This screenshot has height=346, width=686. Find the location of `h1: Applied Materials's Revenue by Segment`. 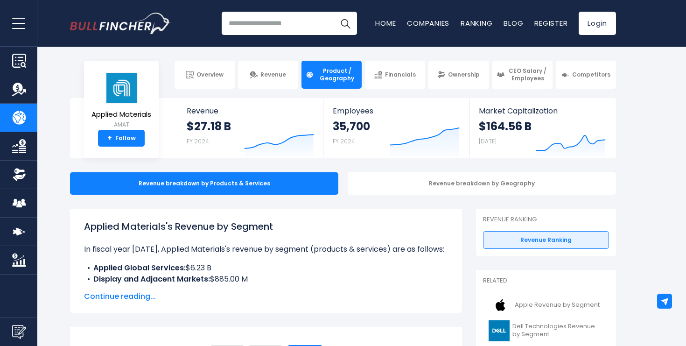

h1: Applied Materials's Revenue by Segment is located at coordinates (266, 226).